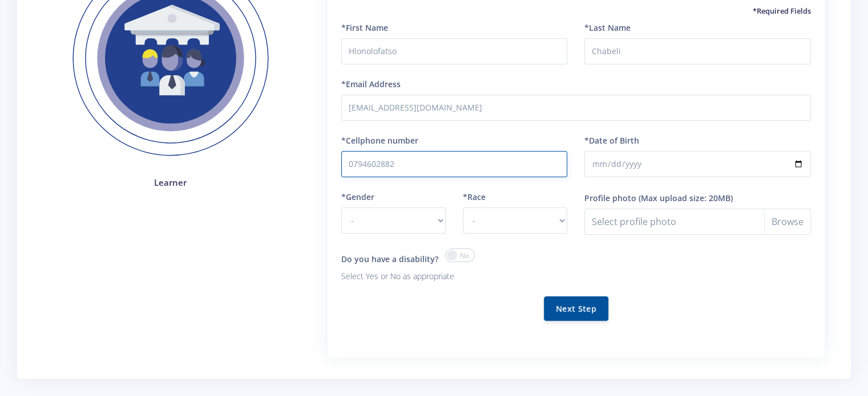  Describe the element at coordinates (610, 198) in the screenshot. I see `label: Profile photo` at that location.